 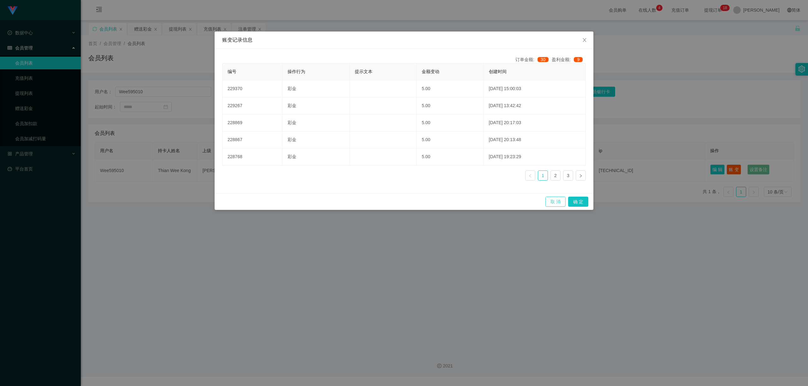 What do you see at coordinates (252, 157) in the screenshot?
I see `td: 228768` at bounding box center [252, 157].